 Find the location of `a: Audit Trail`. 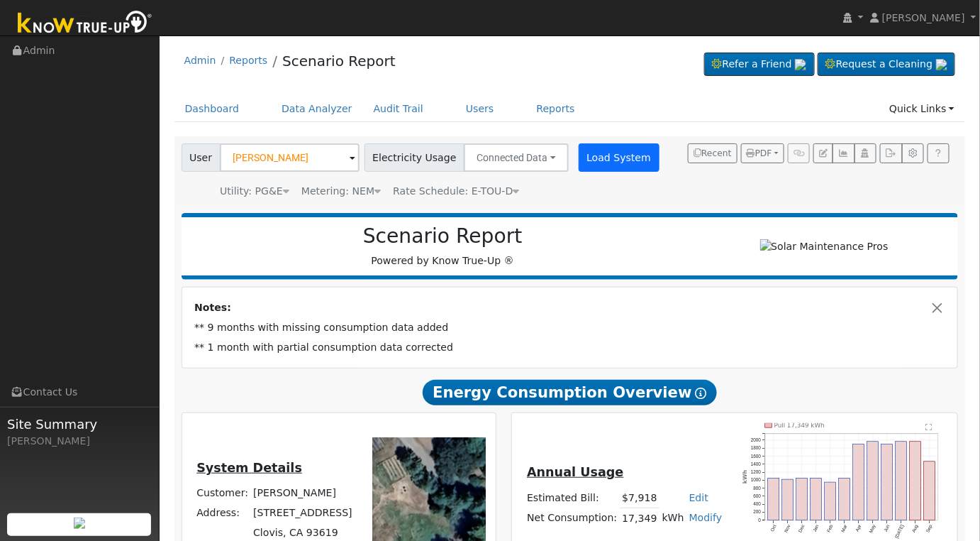

a: Audit Trail is located at coordinates (399, 108).